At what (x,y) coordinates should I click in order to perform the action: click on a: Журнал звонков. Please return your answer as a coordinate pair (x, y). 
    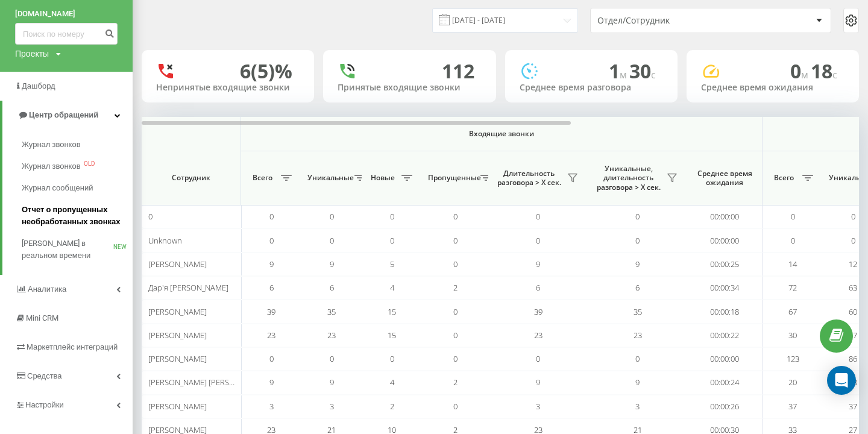
    Looking at the image, I should click on (77, 145).